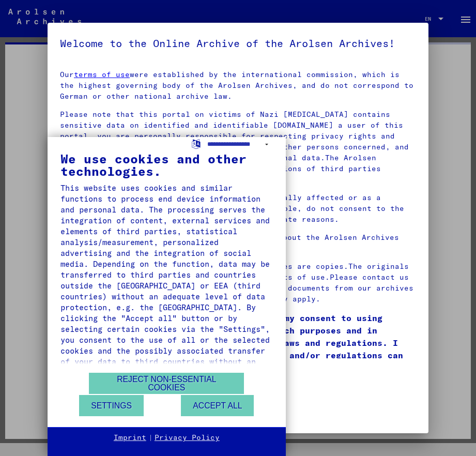 This screenshot has width=476, height=456. What do you see at coordinates (130, 438) in the screenshot?
I see `a: Imprint` at bounding box center [130, 438].